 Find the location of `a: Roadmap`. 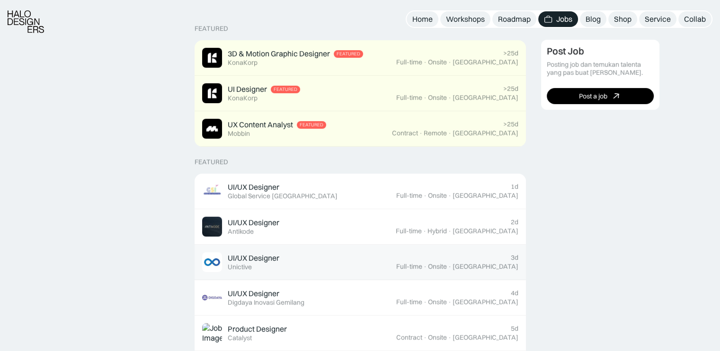

a: Roadmap is located at coordinates (514, 19).